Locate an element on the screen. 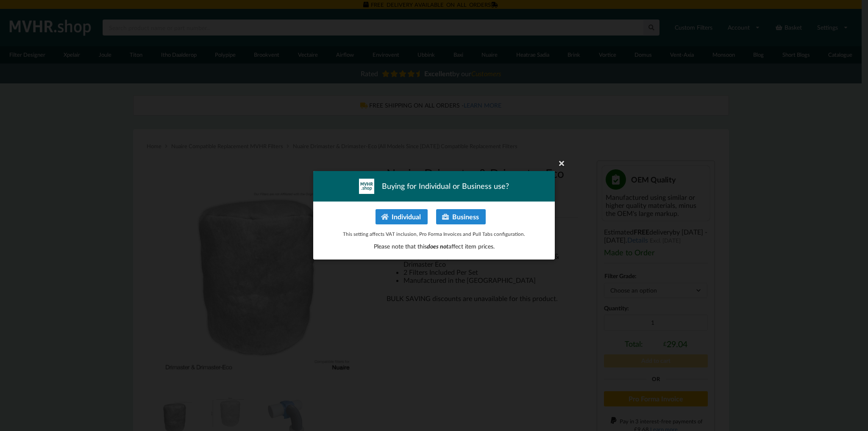 This screenshot has width=868, height=431. p: This setting affects VAT inclusion, Pro Forma Invoices and Pull Tabs configuration. is located at coordinates (434, 234).